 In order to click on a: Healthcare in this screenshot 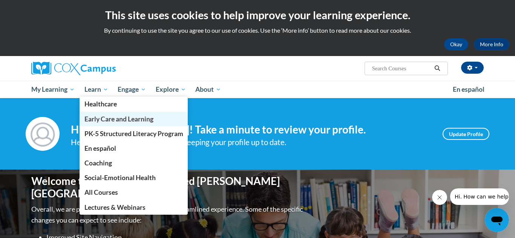, I will do `click(134, 104)`.